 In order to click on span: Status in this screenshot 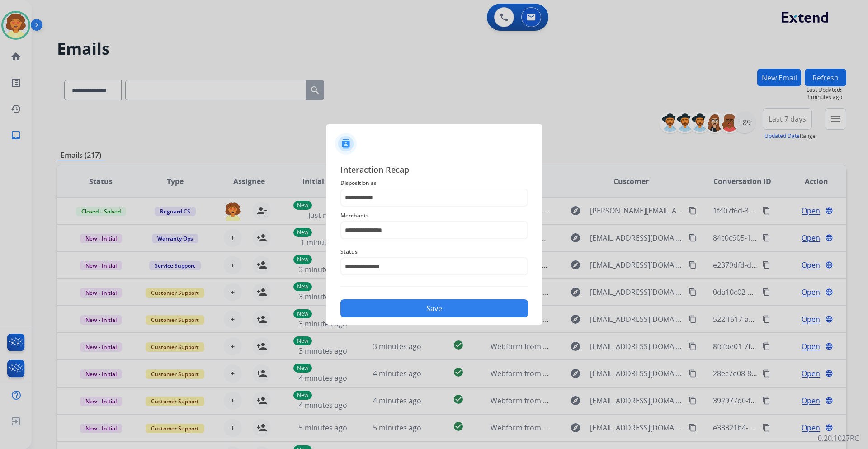, I will do `click(434, 252)`.